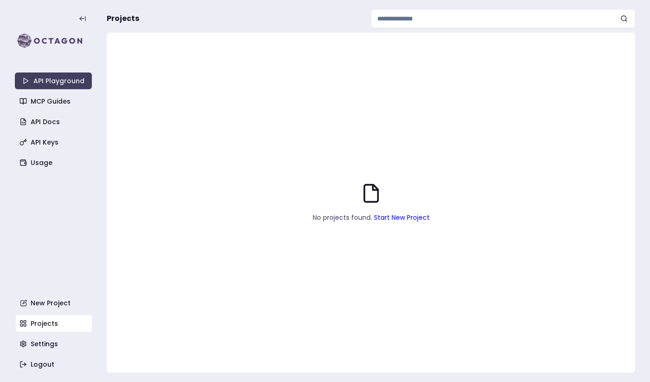 Image resolution: width=650 pixels, height=382 pixels. I want to click on a: Start New Project, so click(402, 217).